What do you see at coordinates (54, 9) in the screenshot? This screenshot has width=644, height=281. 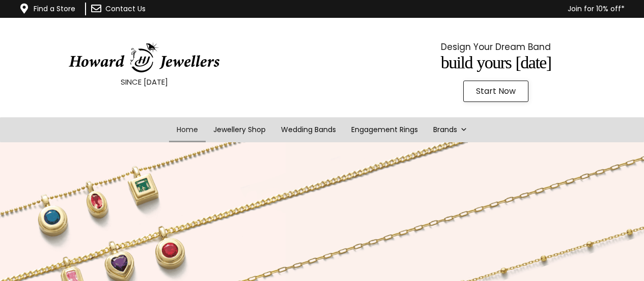 I see `a: Find a Store` at bounding box center [54, 9].